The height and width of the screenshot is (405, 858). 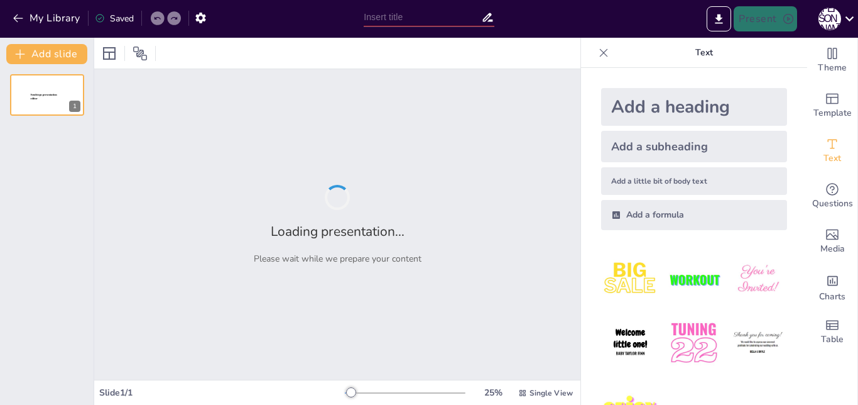 I want to click on button: My Library, so click(x=47, y=18).